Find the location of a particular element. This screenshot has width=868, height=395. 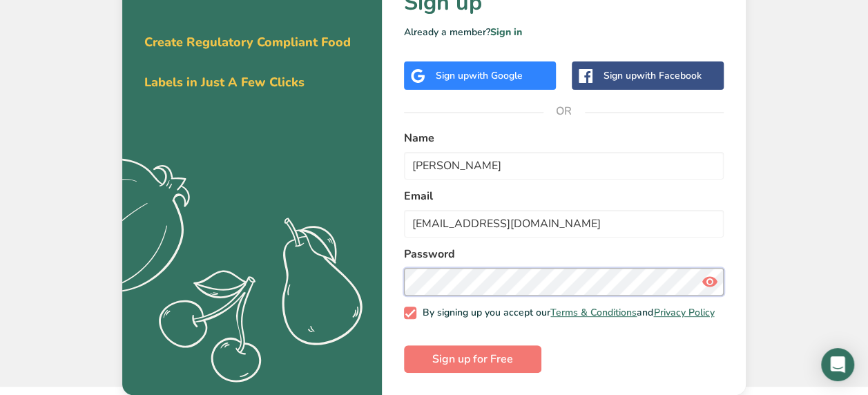

p: Already a member? is located at coordinates (563, 32).